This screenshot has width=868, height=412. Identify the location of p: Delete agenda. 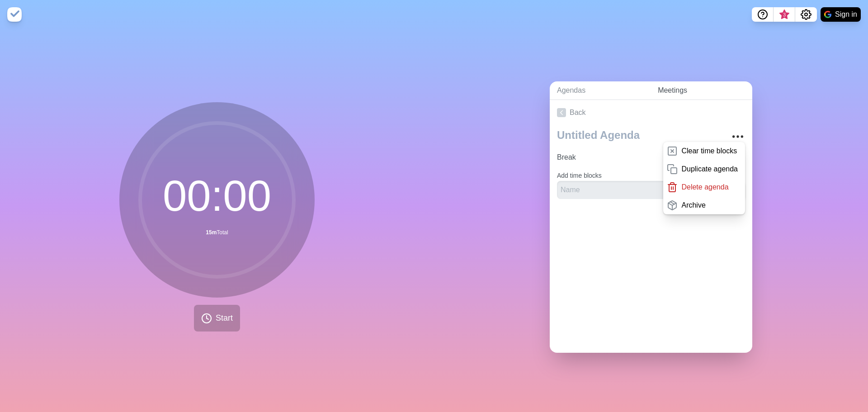
(704, 187).